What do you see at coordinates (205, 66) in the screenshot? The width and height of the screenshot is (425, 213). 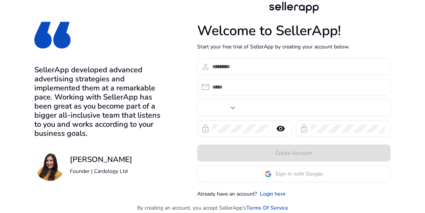 I see `span: person` at bounding box center [205, 66].